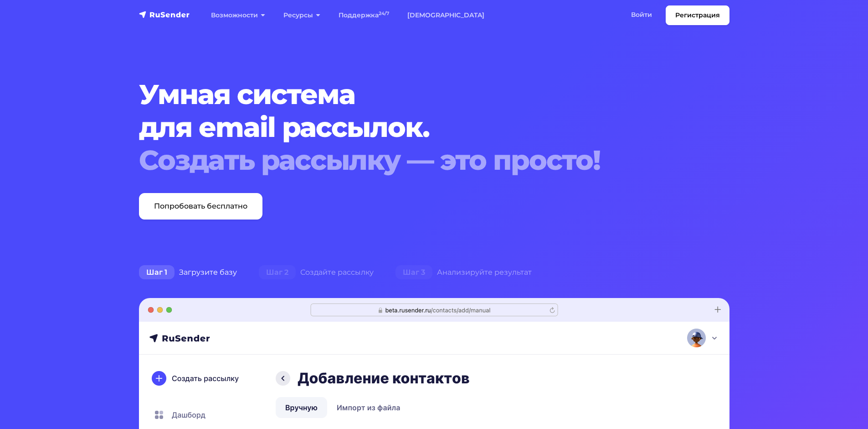 Image resolution: width=868 pixels, height=429 pixels. I want to click on sup: 24/7, so click(384, 13).